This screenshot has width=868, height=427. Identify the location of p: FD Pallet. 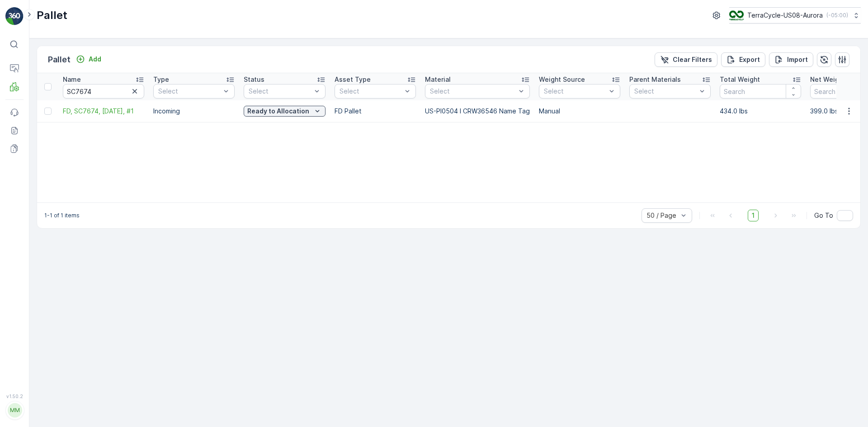
(375, 111).